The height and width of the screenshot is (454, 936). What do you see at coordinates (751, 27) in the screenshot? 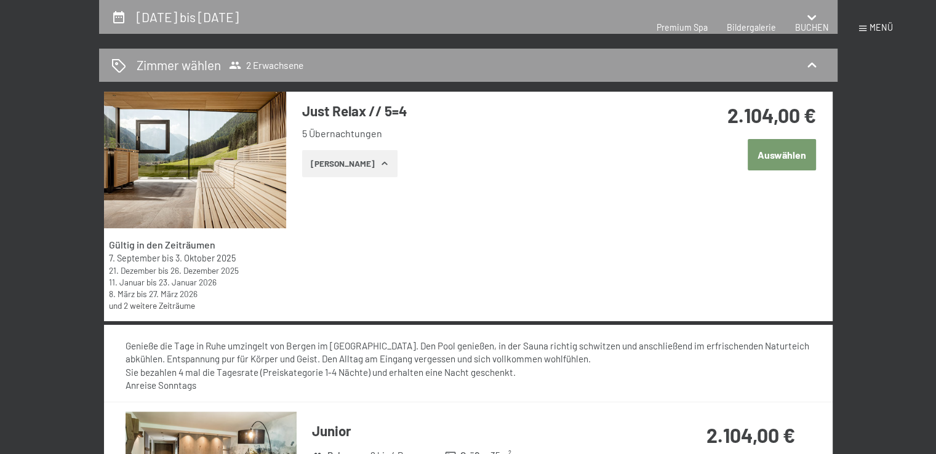
I see `span: Bildergalerie` at bounding box center [751, 27].